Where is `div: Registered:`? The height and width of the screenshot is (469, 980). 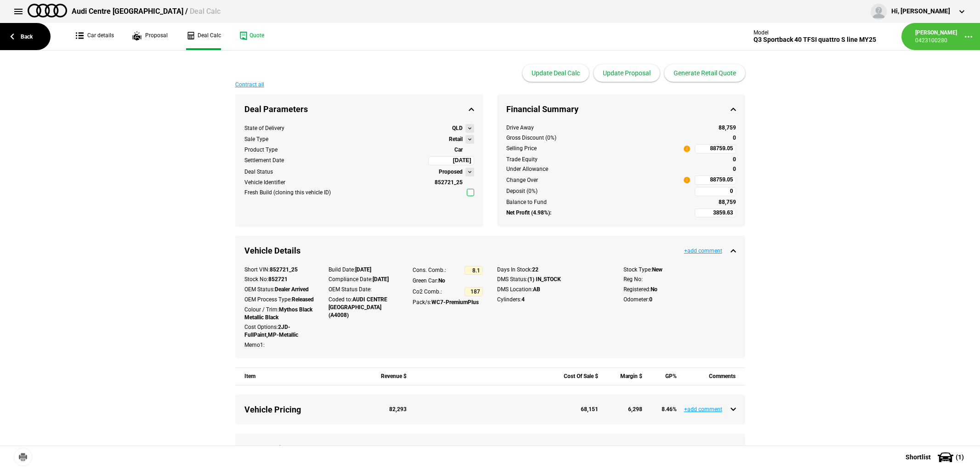 div: Registered: is located at coordinates (680, 289).